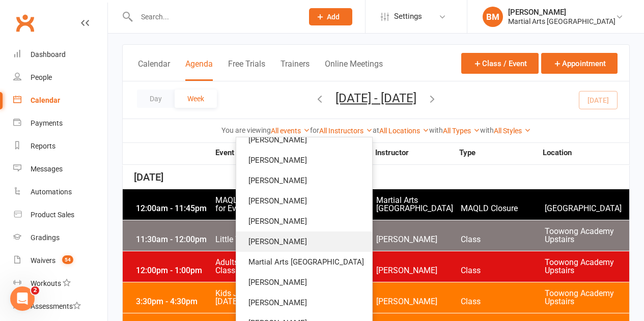  What do you see at coordinates (333, 17) in the screenshot?
I see `span: Add` at bounding box center [333, 17].